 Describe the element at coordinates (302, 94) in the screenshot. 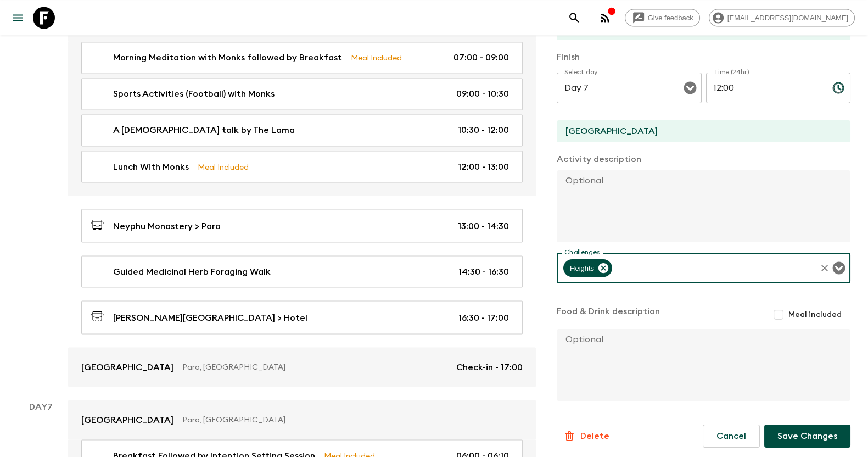

I see `a: Sports Activities (Football) with Monks09:00 - 10:30` at that location.